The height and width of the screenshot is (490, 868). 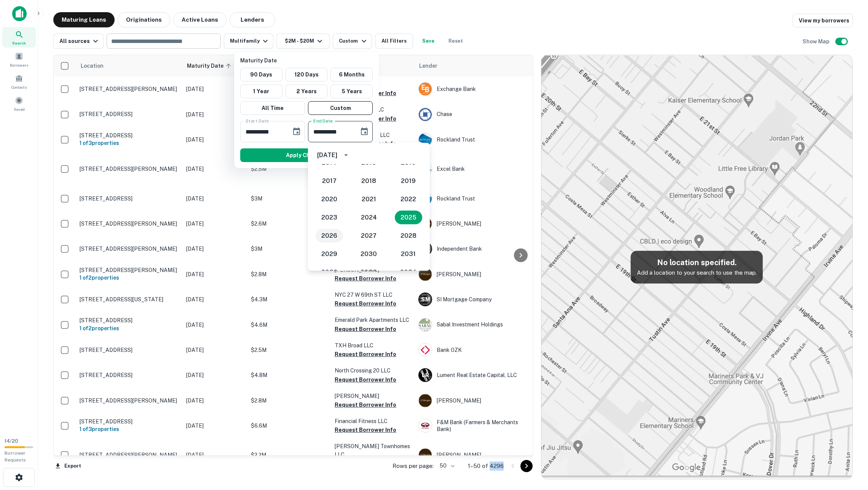 I want to click on button: 6 Months, so click(x=351, y=75).